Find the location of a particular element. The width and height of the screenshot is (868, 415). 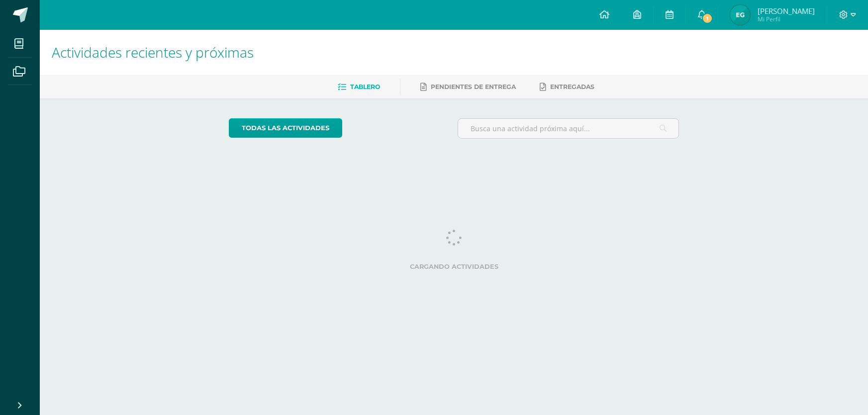

input: Busca una actividad próxima aquí... is located at coordinates (568, 128).